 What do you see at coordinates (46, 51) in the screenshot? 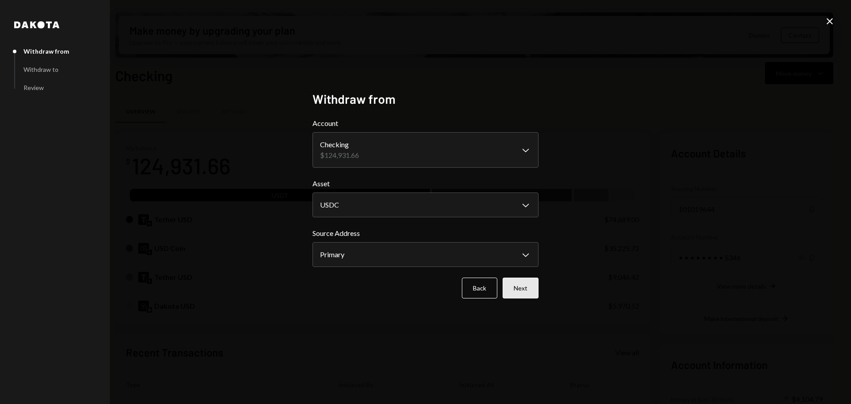
I see `div: Withdraw from` at bounding box center [46, 51].